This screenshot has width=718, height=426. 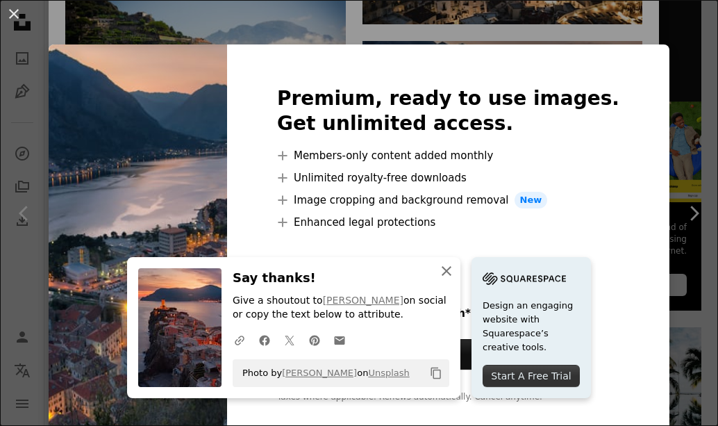 I want to click on a: Share on Twitter, so click(x=289, y=339).